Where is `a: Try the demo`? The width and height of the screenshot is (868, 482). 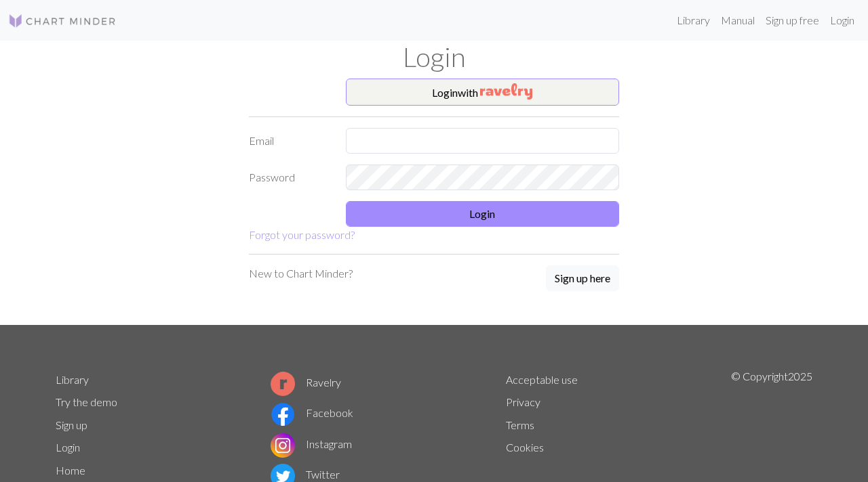 a: Try the demo is located at coordinates (86, 402).